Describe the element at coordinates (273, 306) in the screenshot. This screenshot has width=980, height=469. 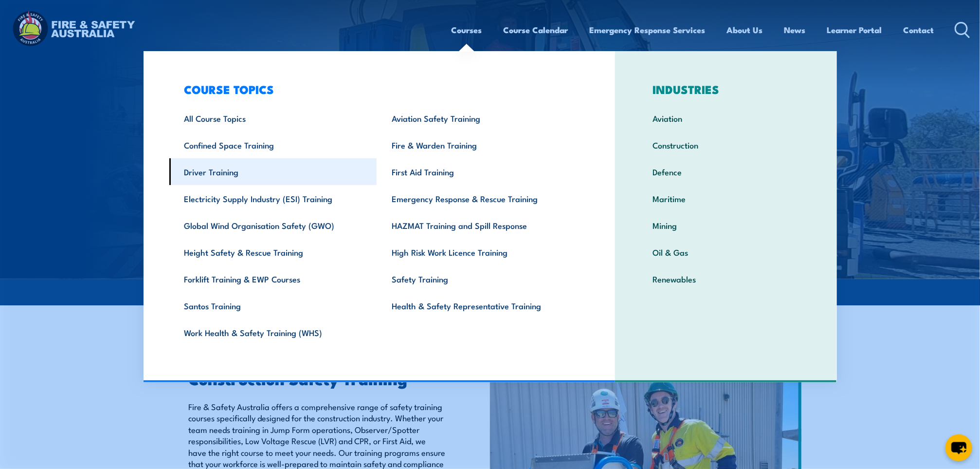
I see `a: Santos Training` at that location.